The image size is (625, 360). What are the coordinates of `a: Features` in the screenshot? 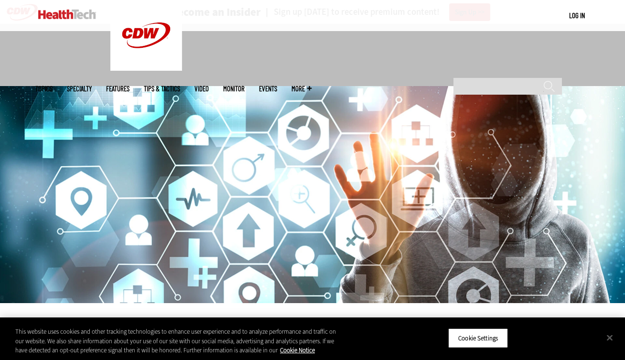 It's located at (118, 88).